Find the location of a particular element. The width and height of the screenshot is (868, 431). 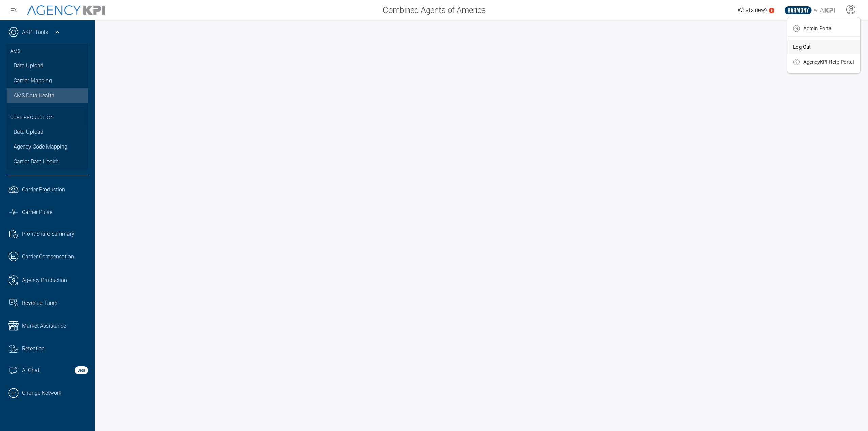

h3: Core Production is located at coordinates (47, 115).